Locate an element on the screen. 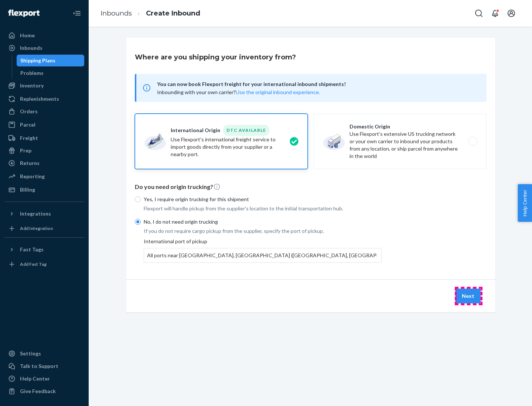 The image size is (532, 406). div: Help Center is located at coordinates (35, 378).